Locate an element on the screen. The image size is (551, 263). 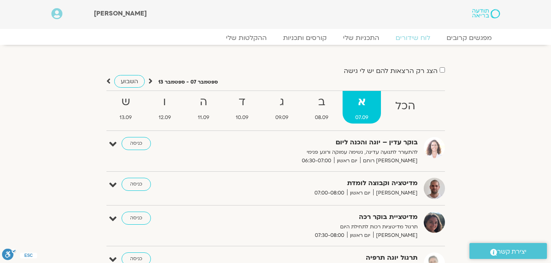
a: א07.09 is located at coordinates (362, 107).